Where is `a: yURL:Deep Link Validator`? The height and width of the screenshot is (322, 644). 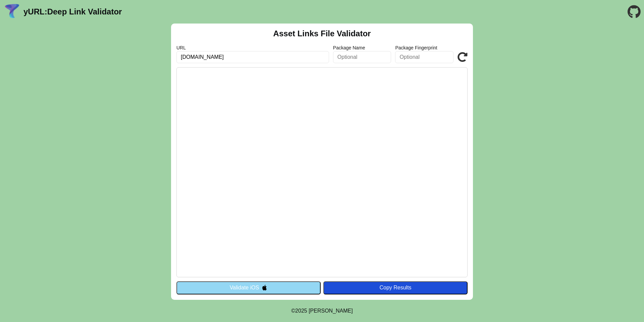 a: yURL:Deep Link Validator is located at coordinates (72, 12).